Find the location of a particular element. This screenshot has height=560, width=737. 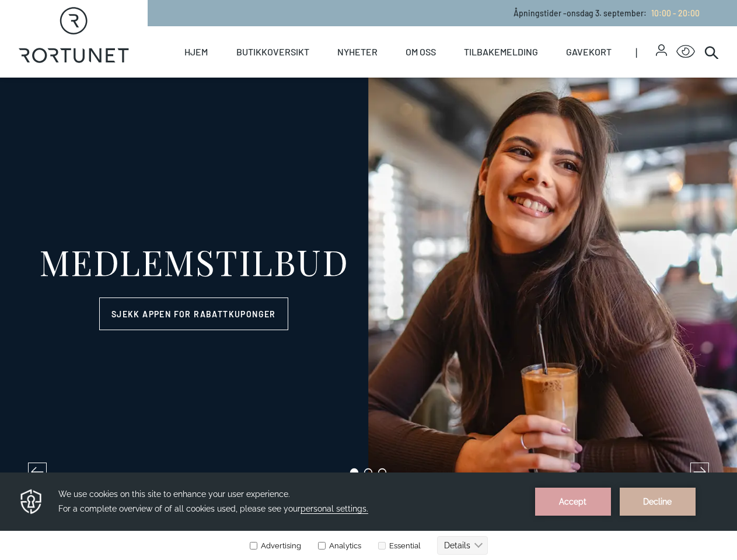

div: MEDLEMSTILBUD is located at coordinates (194, 262).